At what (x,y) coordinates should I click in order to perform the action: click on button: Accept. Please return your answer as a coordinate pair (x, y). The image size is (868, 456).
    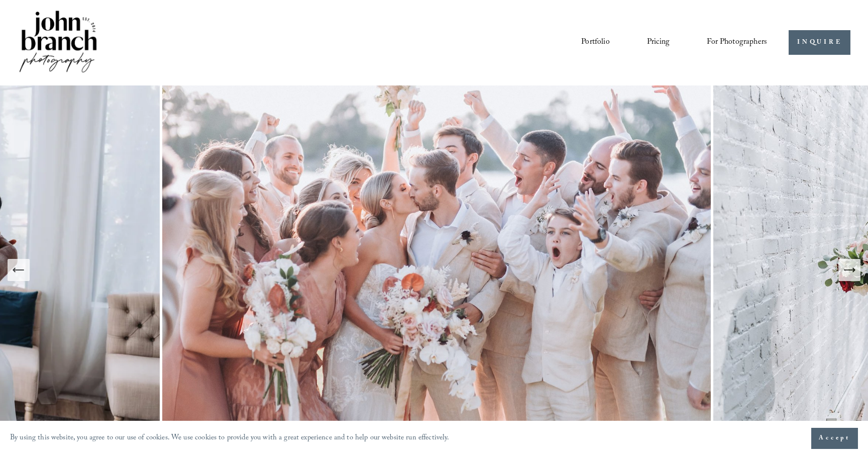
    Looking at the image, I should click on (834, 438).